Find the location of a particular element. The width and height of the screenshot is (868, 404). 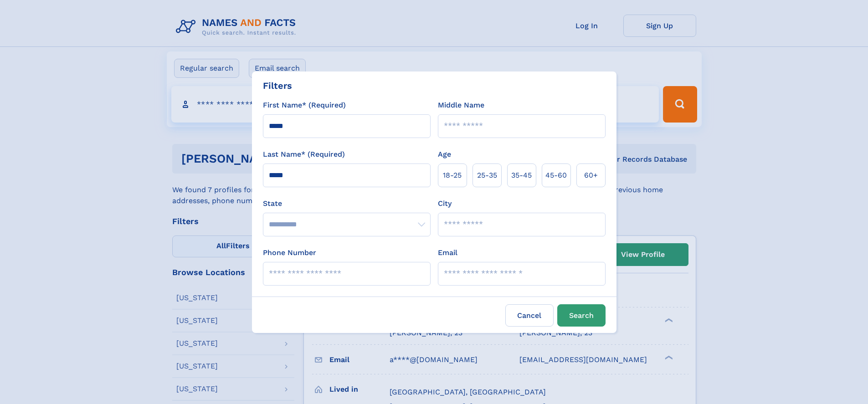

label: Age is located at coordinates (445, 154).